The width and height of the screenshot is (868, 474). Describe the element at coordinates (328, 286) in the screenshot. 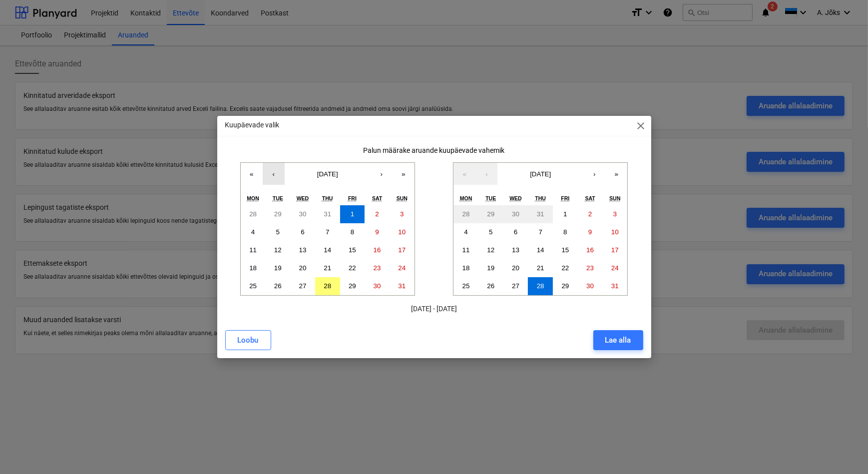

I see `button: August 28, 2025` at that location.